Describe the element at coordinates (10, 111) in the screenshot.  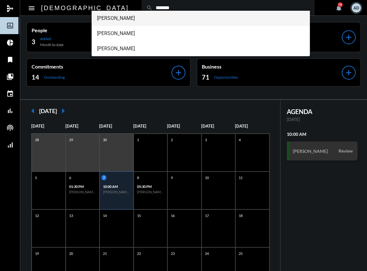
I see `mat-icon: bar_chart` at that location.